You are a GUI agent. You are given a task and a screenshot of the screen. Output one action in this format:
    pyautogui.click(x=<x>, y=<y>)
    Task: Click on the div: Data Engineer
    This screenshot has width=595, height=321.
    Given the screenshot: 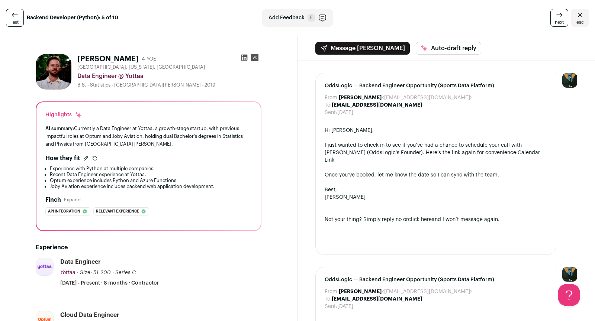 What is the action you would take?
    pyautogui.click(x=80, y=262)
    